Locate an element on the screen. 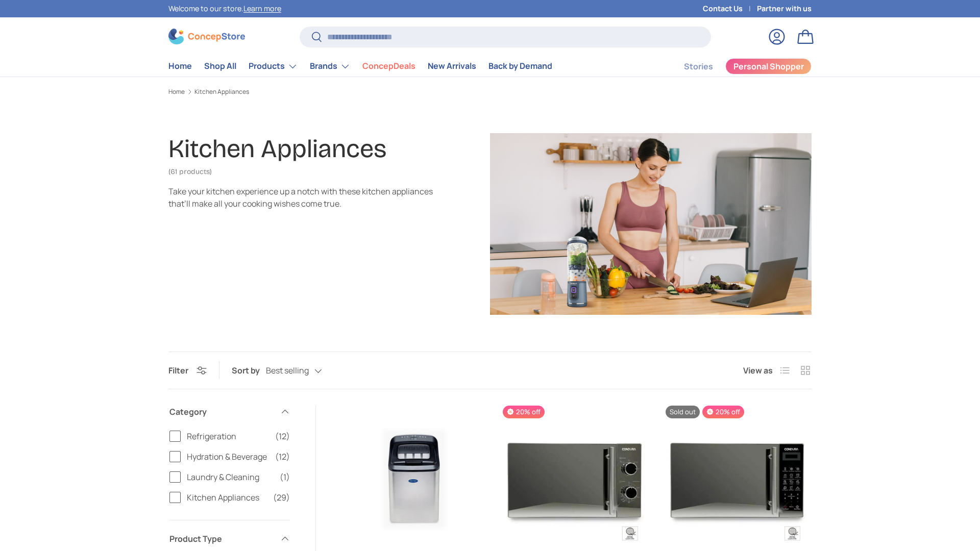 This screenshot has width=980, height=551. h1: Kitchen Appliances is located at coordinates (277, 148).